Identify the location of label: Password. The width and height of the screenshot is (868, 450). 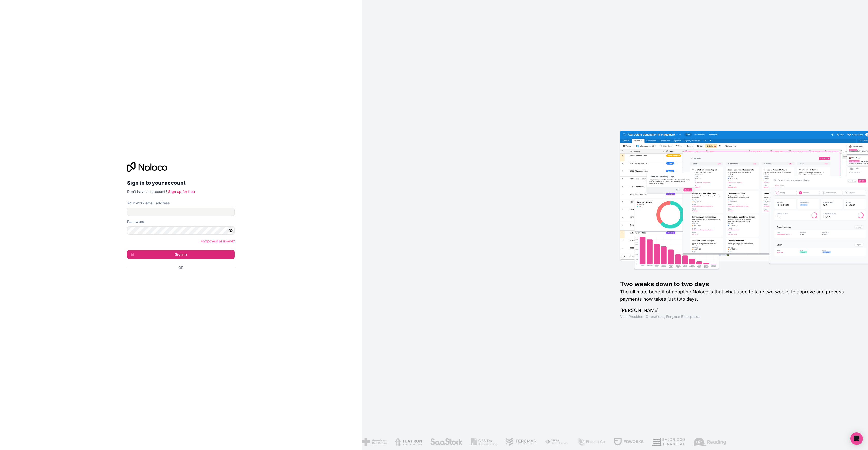
(136, 222).